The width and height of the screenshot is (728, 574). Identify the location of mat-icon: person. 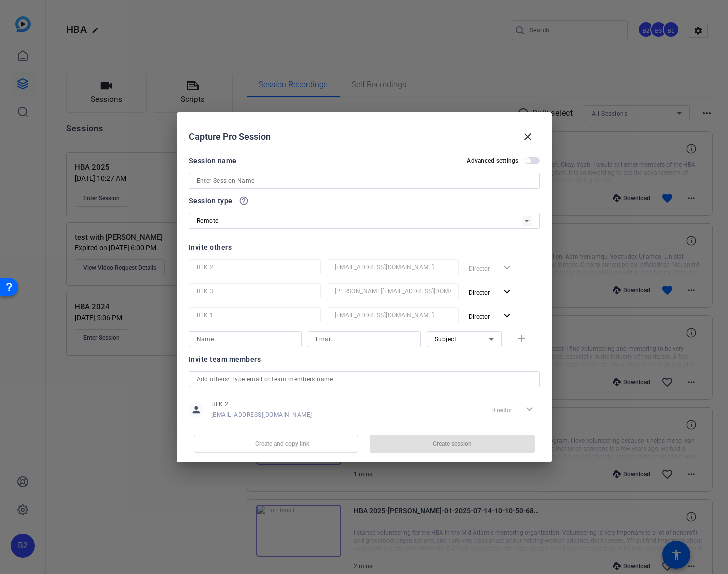
(196, 410).